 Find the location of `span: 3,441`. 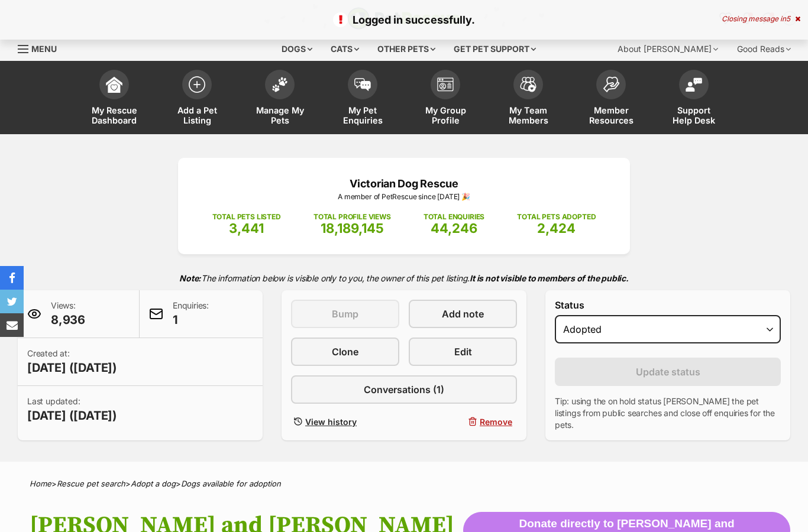

span: 3,441 is located at coordinates (246, 228).